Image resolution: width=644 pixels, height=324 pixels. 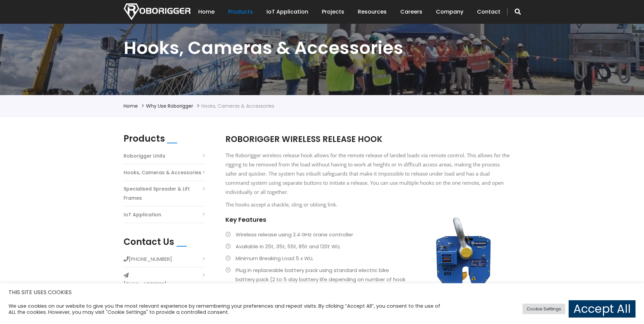 I want to click on li: Available in 25t, 35t, 55t, 85t and 120t WLL, so click(x=368, y=246).